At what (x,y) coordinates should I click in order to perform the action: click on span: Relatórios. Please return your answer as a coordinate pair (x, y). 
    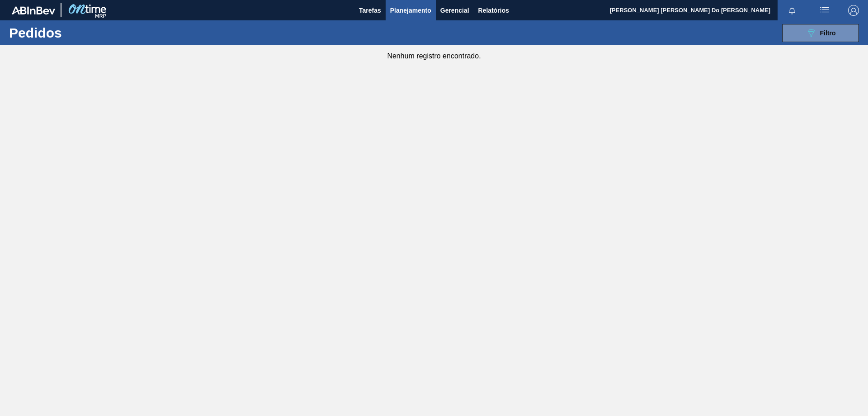
    Looking at the image, I should click on (494, 11).